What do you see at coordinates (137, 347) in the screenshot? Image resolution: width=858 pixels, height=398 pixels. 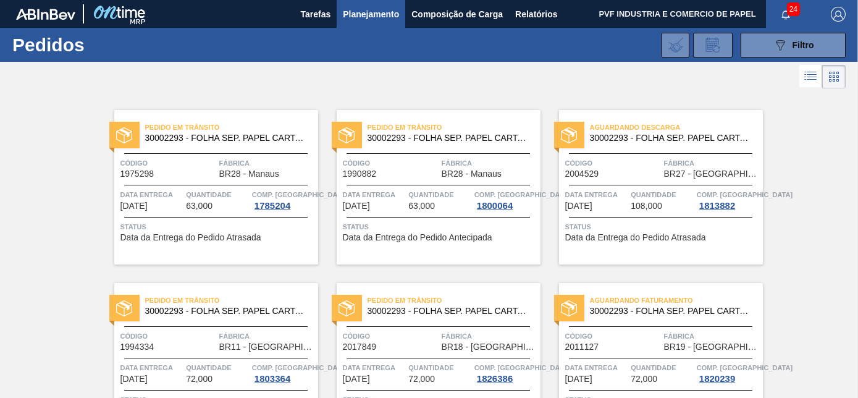 I see `span: 1994334` at bounding box center [137, 347].